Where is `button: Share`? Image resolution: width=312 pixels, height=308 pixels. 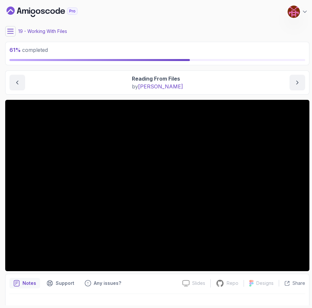 button: Share is located at coordinates (292, 283).